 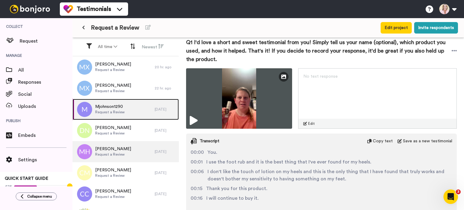 I want to click on img: transcript.svg, so click(x=194, y=141).